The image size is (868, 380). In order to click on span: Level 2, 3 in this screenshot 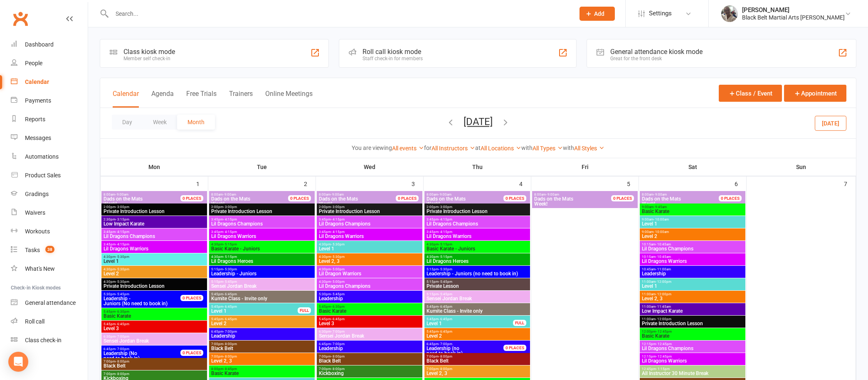, I will do `click(369, 261)`.